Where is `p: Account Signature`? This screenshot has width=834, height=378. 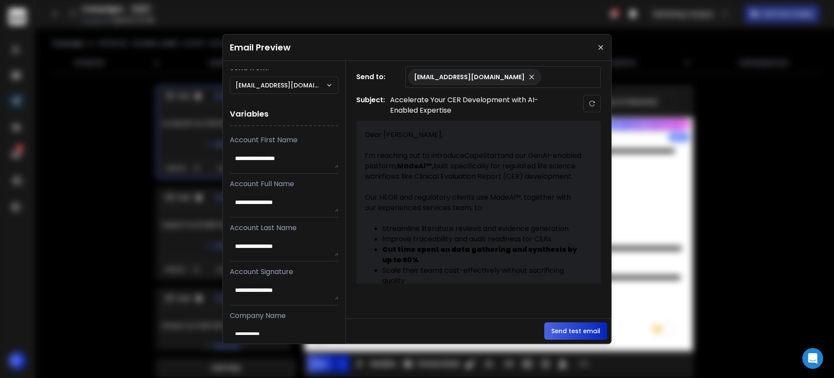 p: Account Signature is located at coordinates (284, 272).